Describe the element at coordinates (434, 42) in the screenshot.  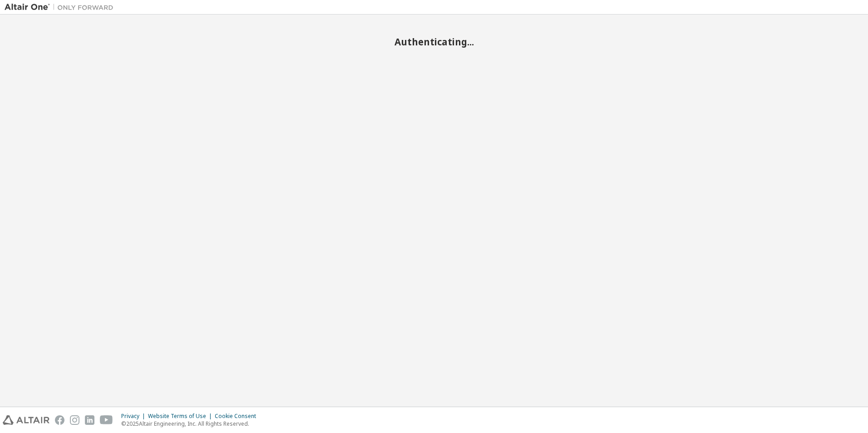
I see `h2: Authenticating...` at that location.